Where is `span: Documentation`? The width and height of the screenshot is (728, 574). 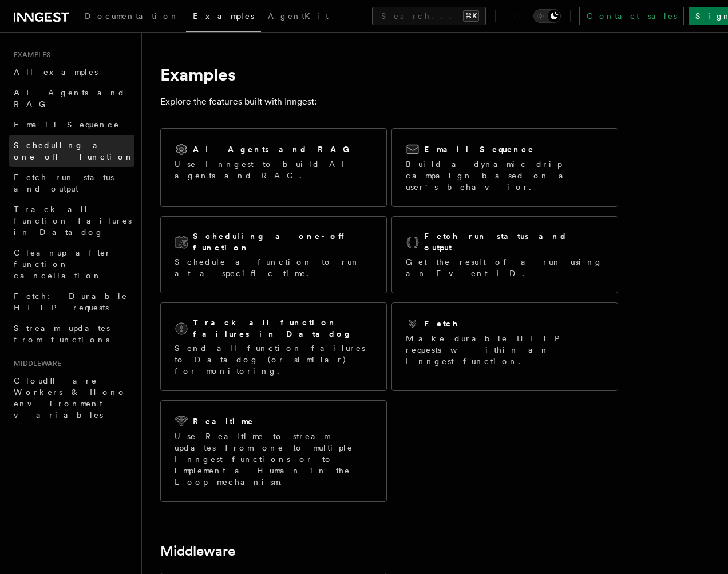 span: Documentation is located at coordinates (132, 16).